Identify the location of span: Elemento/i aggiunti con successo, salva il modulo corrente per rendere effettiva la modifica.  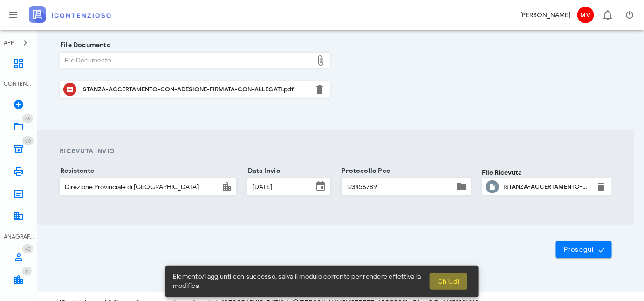
(301, 281).